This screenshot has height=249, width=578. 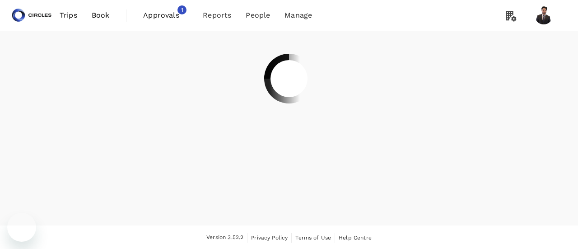 What do you see at coordinates (101, 15) in the screenshot?
I see `span: Book` at bounding box center [101, 15].